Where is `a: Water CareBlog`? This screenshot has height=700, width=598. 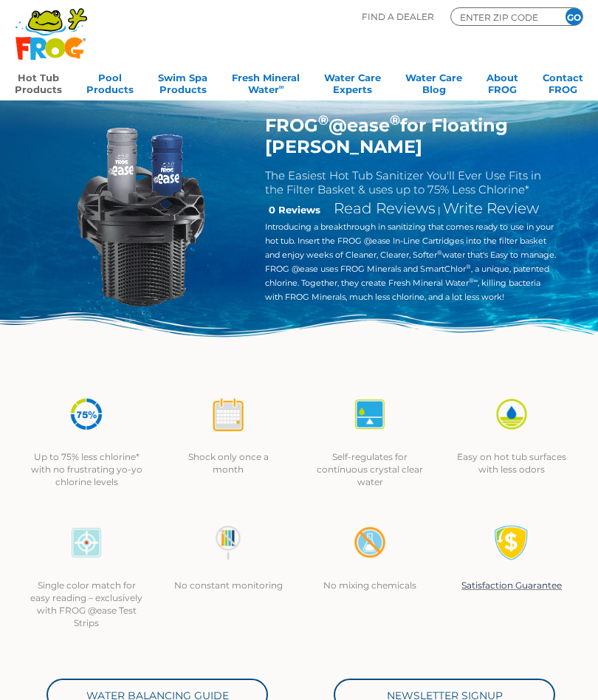
a: Water CareBlog is located at coordinates (433, 82).